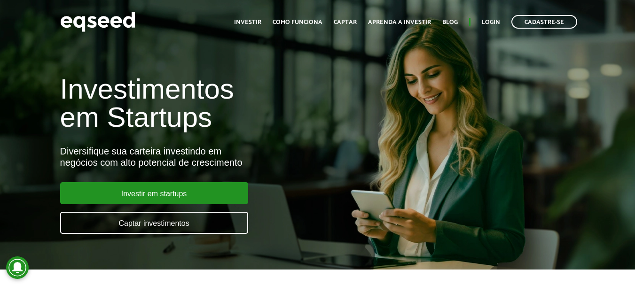 This screenshot has height=285, width=635. What do you see at coordinates (345, 22) in the screenshot?
I see `a: Captar` at bounding box center [345, 22].